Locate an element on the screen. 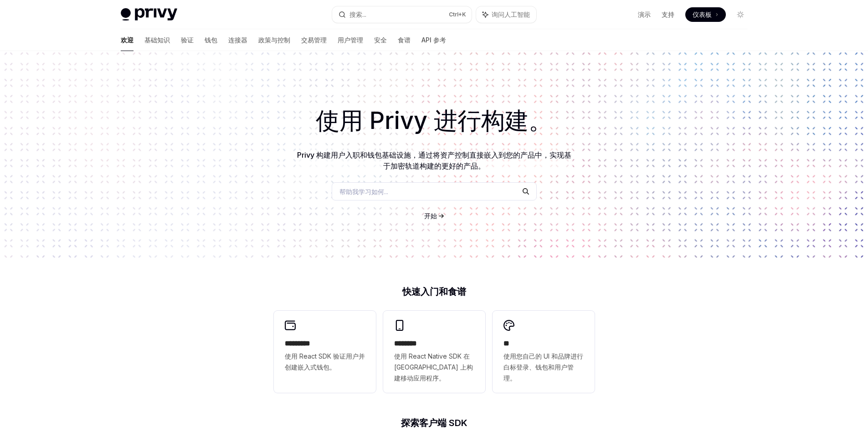  a: 开始 is located at coordinates (431, 216).